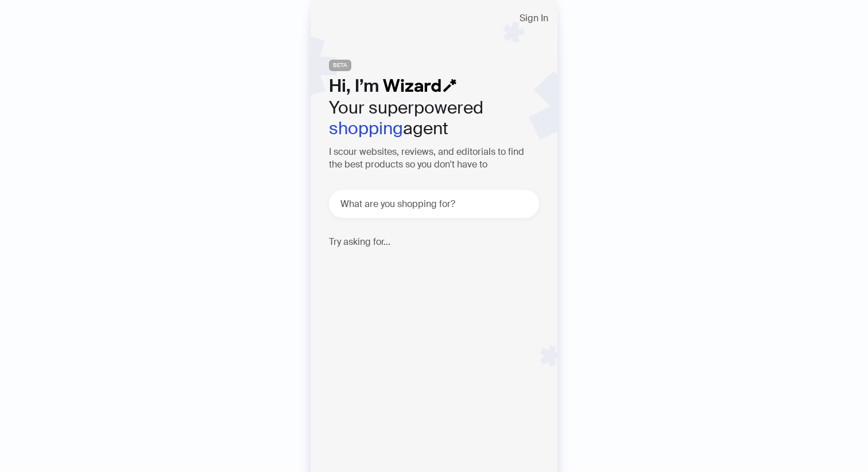 This screenshot has height=472, width=868. I want to click on h2: Your superpowered agent, so click(434, 118).